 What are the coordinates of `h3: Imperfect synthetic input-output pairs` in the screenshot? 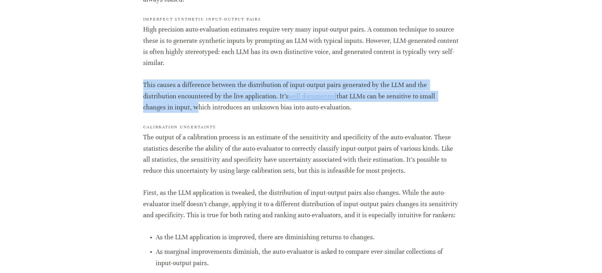 It's located at (301, 19).